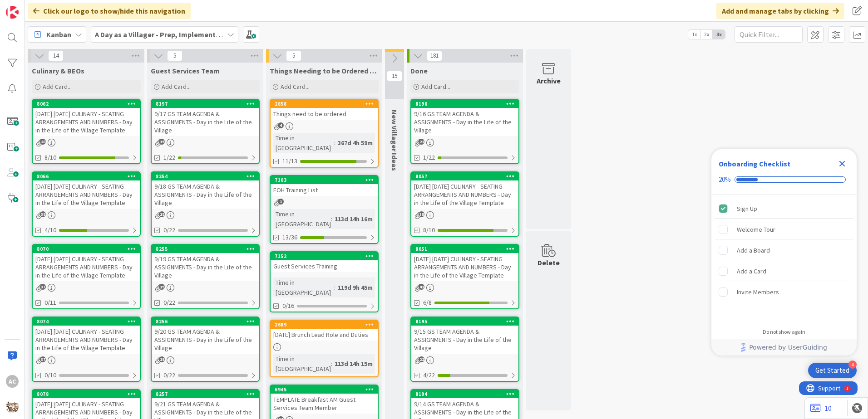 This screenshot has height=419, width=868. I want to click on span: 3x, so click(718, 34).